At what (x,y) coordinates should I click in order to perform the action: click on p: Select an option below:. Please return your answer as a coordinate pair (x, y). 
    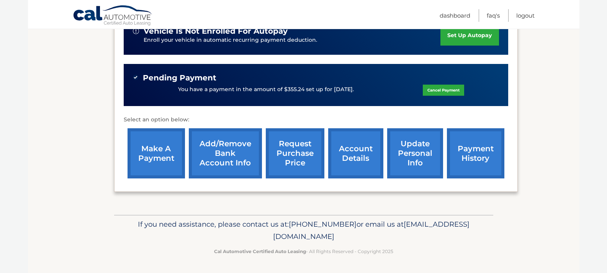
    Looking at the image, I should click on (316, 120).